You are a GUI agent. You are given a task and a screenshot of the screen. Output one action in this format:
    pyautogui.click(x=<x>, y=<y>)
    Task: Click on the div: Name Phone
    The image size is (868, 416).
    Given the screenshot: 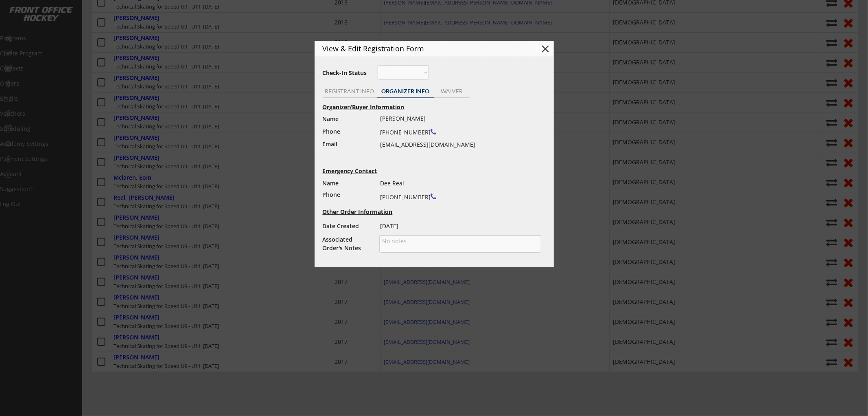 What is the action you would take?
    pyautogui.click(x=346, y=189)
    